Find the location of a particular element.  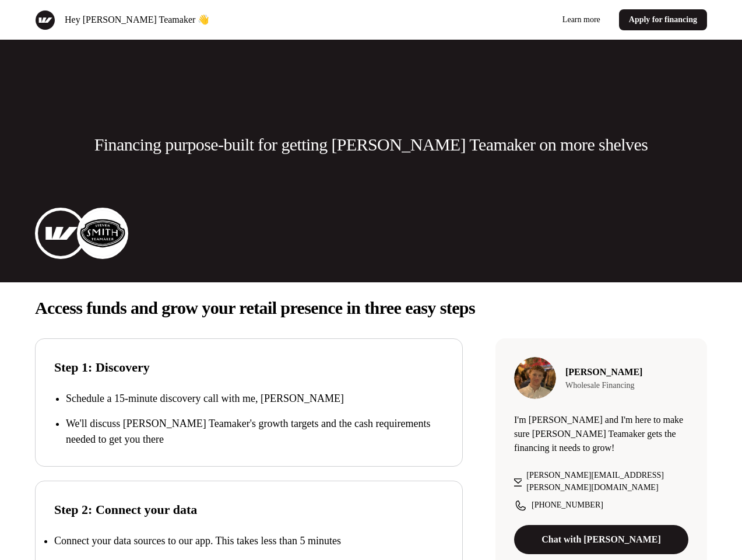

p: Step 1: Discovery is located at coordinates (249, 367).